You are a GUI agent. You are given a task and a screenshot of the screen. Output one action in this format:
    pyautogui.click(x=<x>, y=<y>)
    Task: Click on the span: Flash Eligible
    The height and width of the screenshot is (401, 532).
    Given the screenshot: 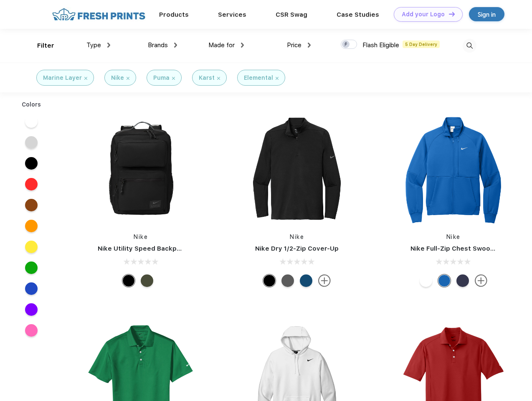 What is the action you would take?
    pyautogui.click(x=381, y=45)
    